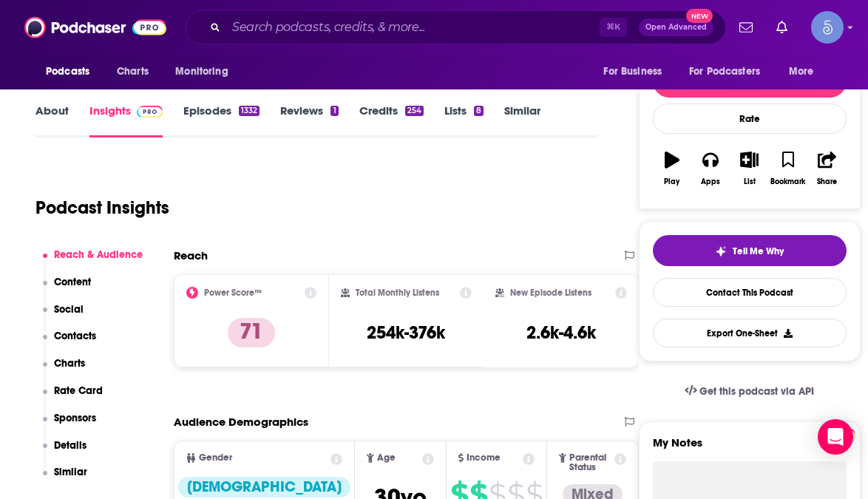  Describe the element at coordinates (133, 71) in the screenshot. I see `a: Charts` at that location.